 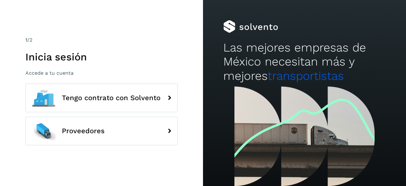 What do you see at coordinates (102, 40) in the screenshot?
I see `div: /2` at bounding box center [102, 40].